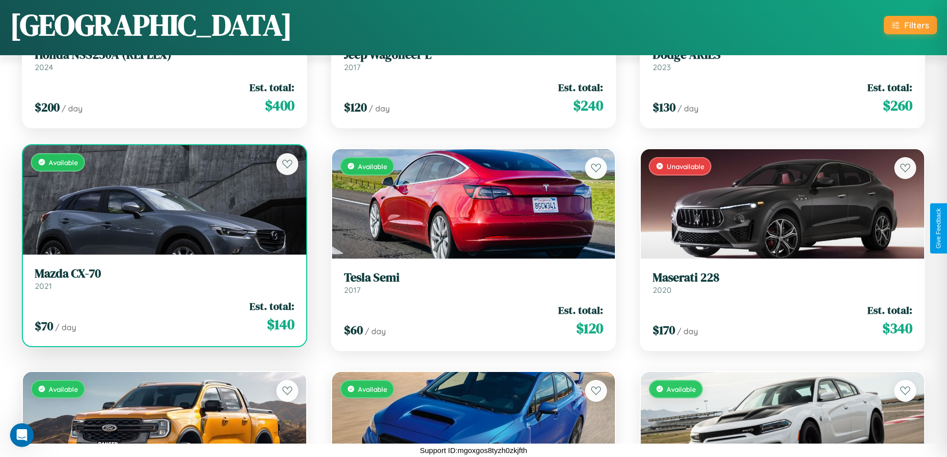 Image resolution: width=947 pixels, height=457 pixels. What do you see at coordinates (165, 278) in the screenshot?
I see `a: Mazda CX-702021` at bounding box center [165, 278].